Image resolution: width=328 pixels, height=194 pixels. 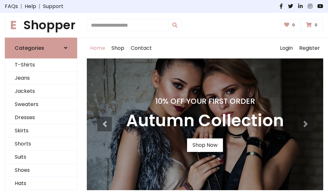 What do you see at coordinates (205, 101) in the screenshot?
I see `h4: 10% Off Your First Order` at bounding box center [205, 101].